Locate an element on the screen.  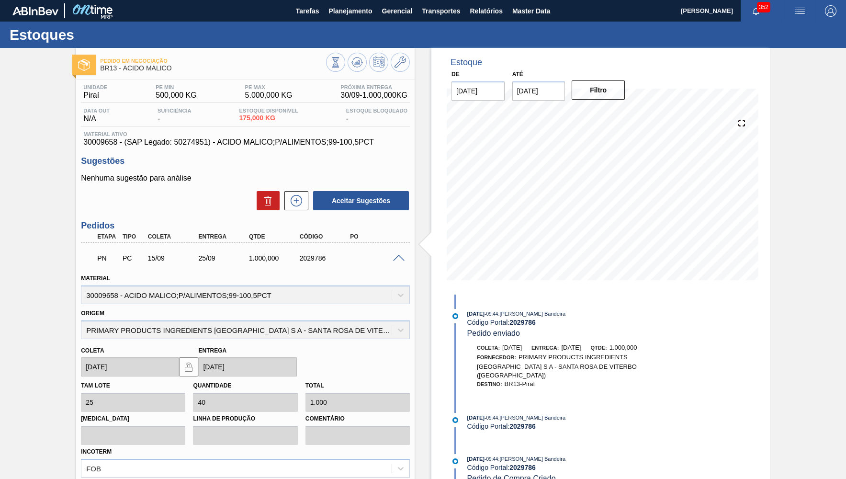
div: Entrega is located at coordinates (224, 236).